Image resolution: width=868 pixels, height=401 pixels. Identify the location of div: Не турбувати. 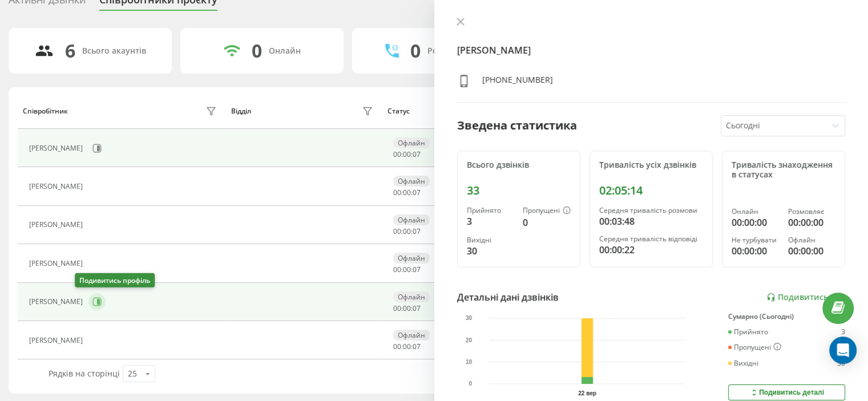
(755, 240).